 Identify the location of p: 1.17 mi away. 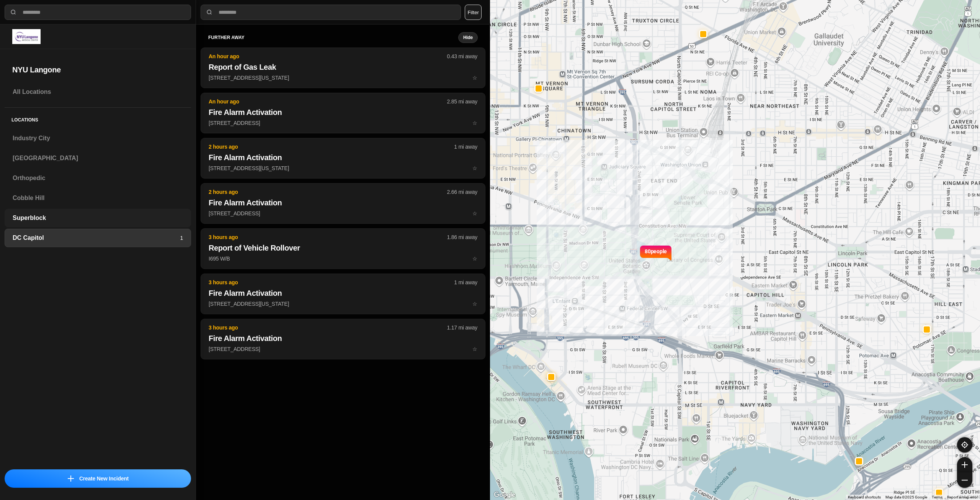
(462, 327).